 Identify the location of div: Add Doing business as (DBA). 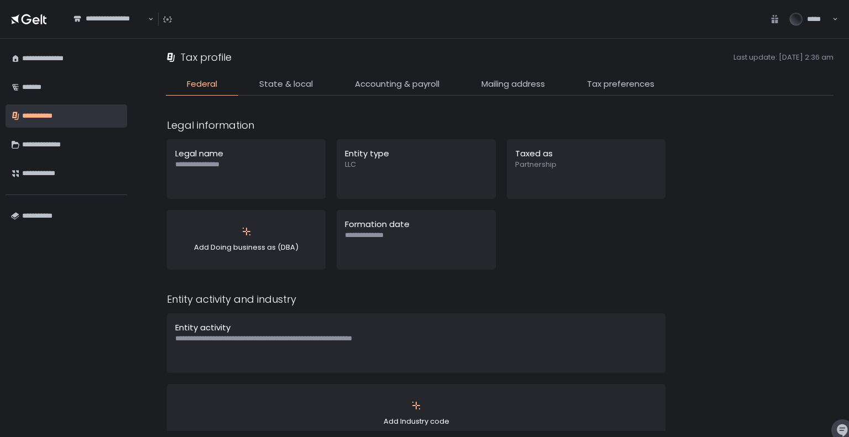
(246, 240).